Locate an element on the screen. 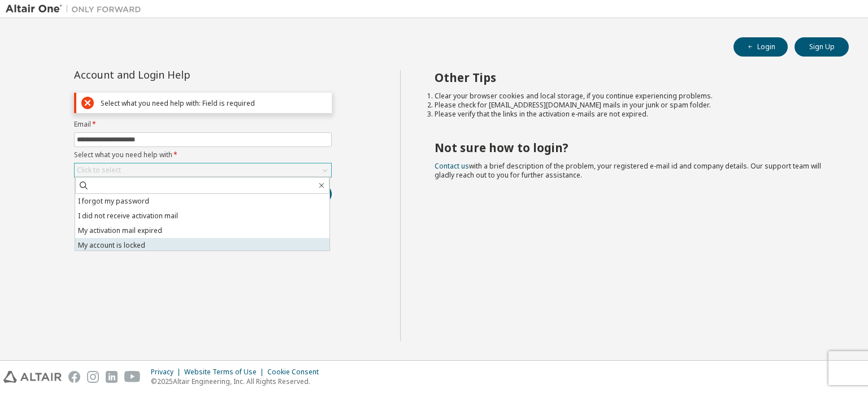 The image size is (868, 393). span: with a brief description of the problem, your registered e-mail id and company details. Our suppo... is located at coordinates (628, 170).